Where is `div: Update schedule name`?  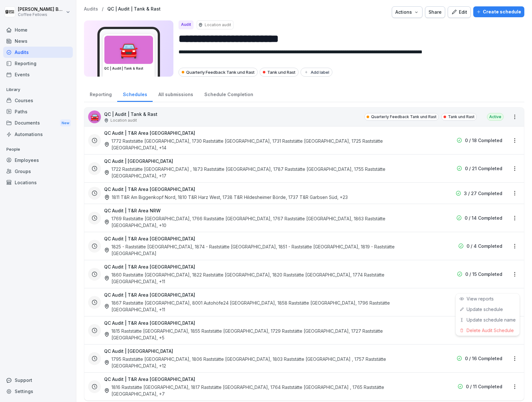
div: Update schedule name is located at coordinates (488, 320).